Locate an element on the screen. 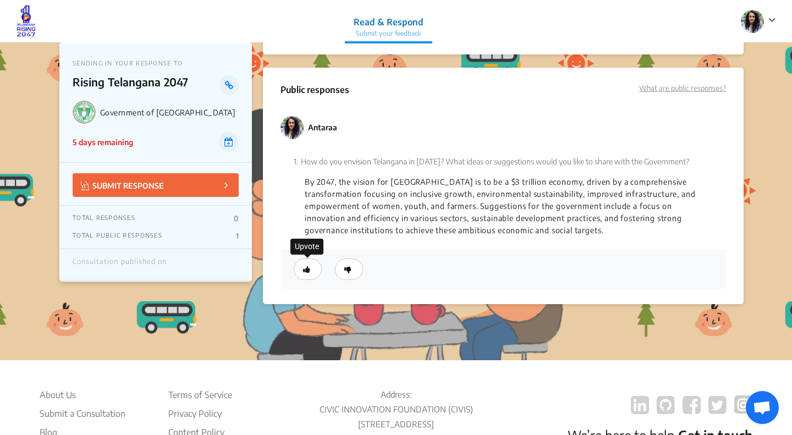  p: 0 is located at coordinates (236, 218).